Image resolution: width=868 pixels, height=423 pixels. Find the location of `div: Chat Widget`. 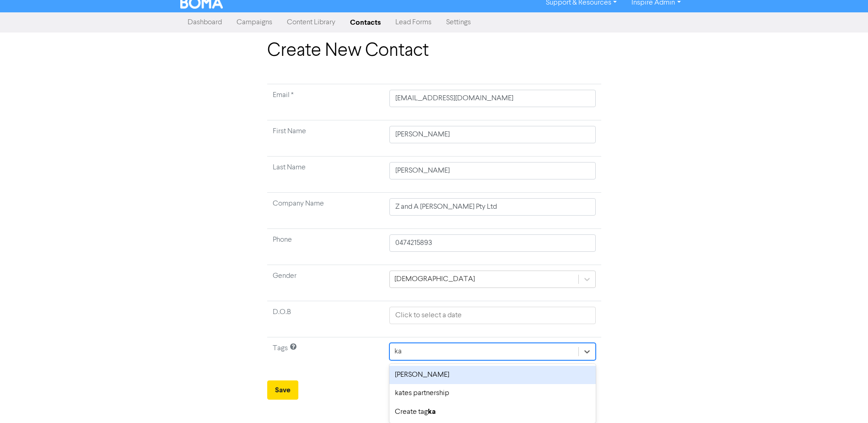

div: Chat Widget is located at coordinates (846, 401).